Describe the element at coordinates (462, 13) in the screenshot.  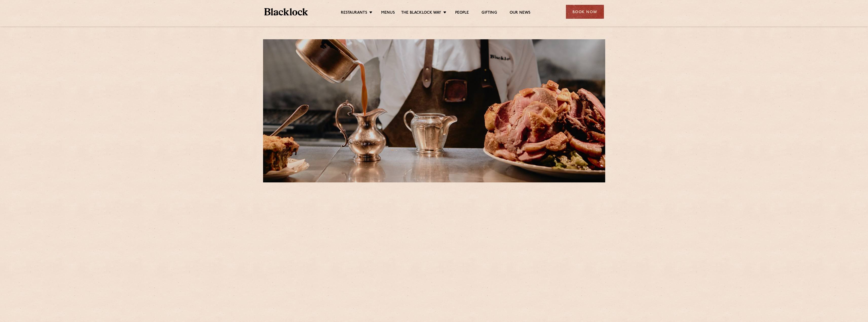
I see `a: People` at that location.